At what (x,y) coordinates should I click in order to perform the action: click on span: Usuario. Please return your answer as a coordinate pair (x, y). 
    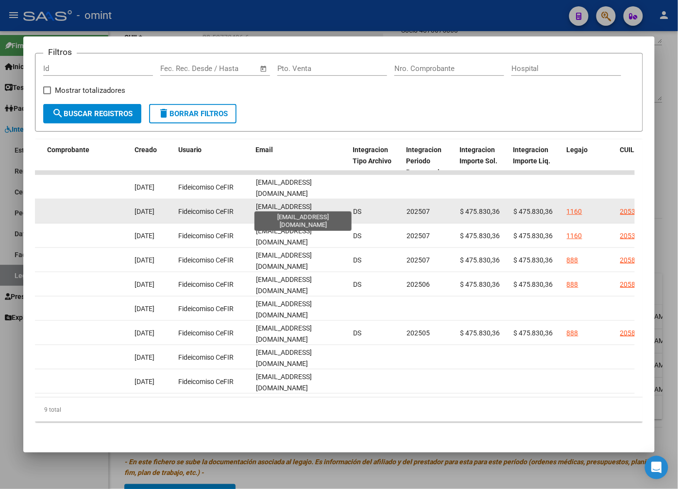
    Looking at the image, I should click on (190, 150).